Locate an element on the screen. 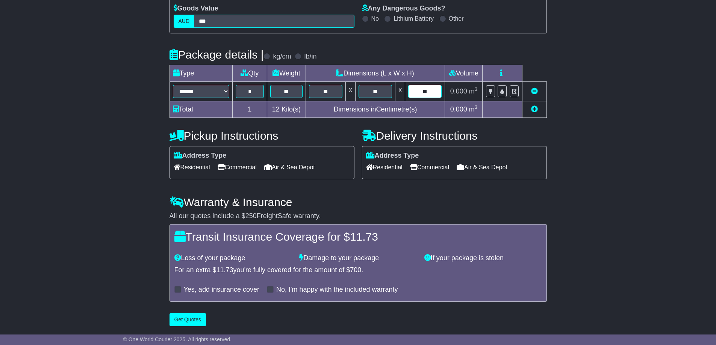  button: Get Quotes is located at coordinates (188, 320).